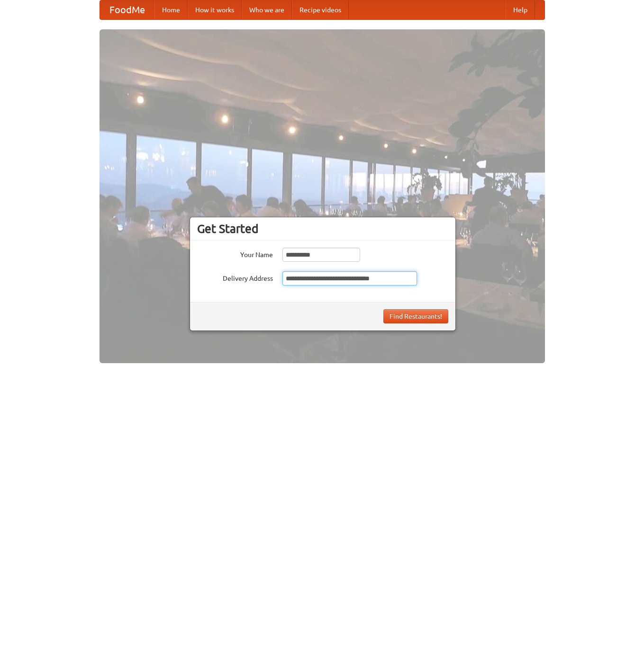 The height and width of the screenshot is (670, 644). I want to click on a: Help, so click(521, 10).